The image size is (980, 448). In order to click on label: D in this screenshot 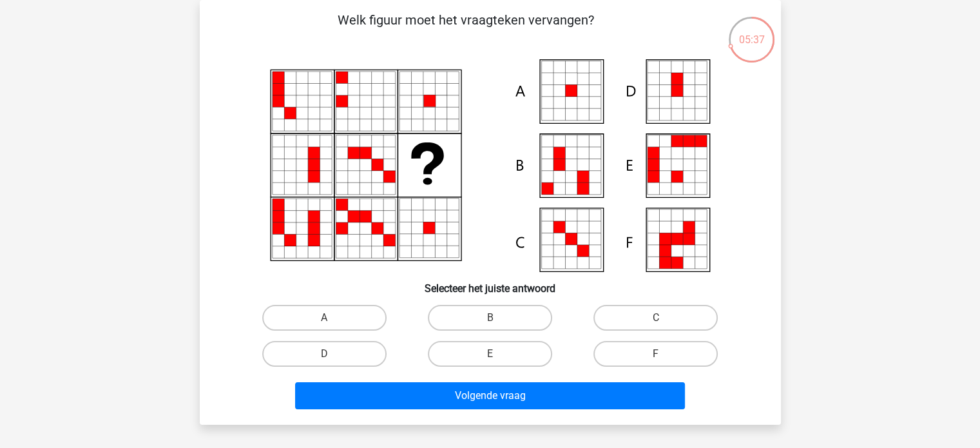, I will do `click(324, 354)`.